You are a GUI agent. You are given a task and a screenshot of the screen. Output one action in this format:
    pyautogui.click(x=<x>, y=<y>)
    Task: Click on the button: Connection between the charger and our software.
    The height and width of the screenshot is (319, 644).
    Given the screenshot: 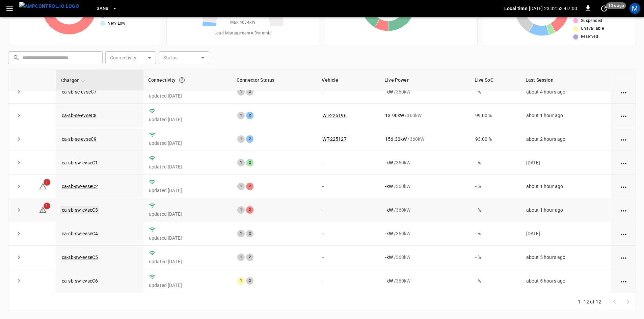 What is the action you would take?
    pyautogui.click(x=182, y=80)
    